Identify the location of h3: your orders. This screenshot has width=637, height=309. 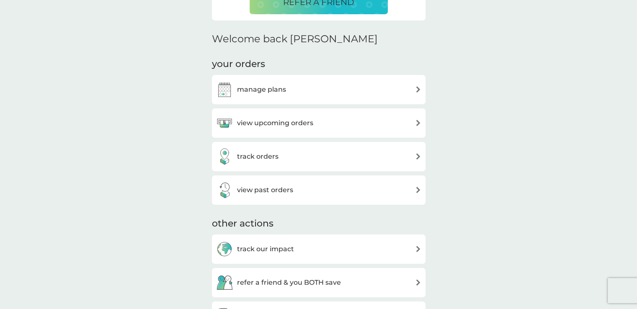
(238, 64).